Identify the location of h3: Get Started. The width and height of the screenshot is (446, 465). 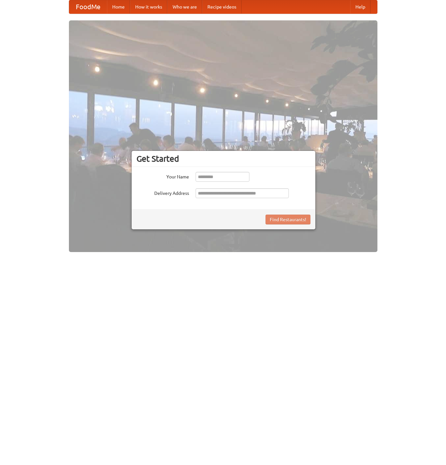
(224, 159).